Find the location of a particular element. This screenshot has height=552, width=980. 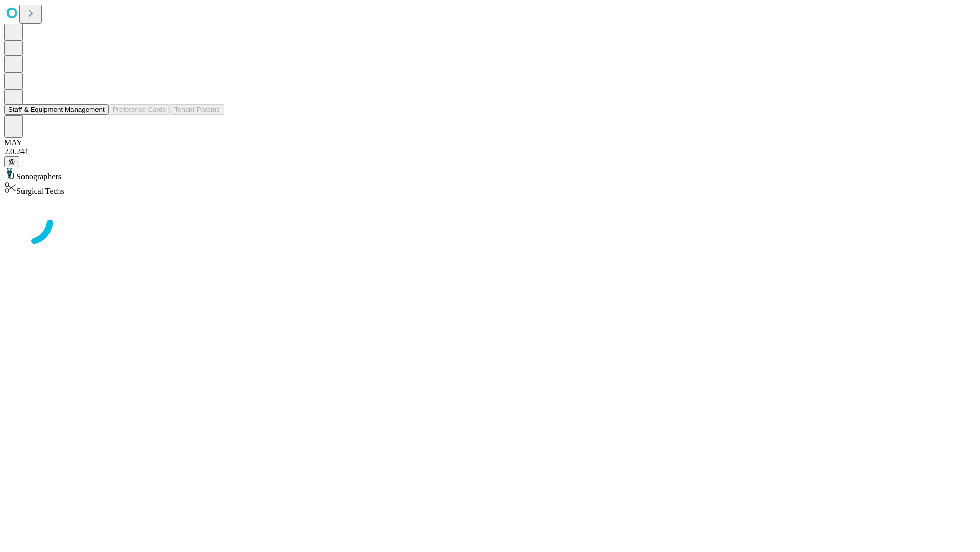

button: Tenant Params is located at coordinates (197, 109).